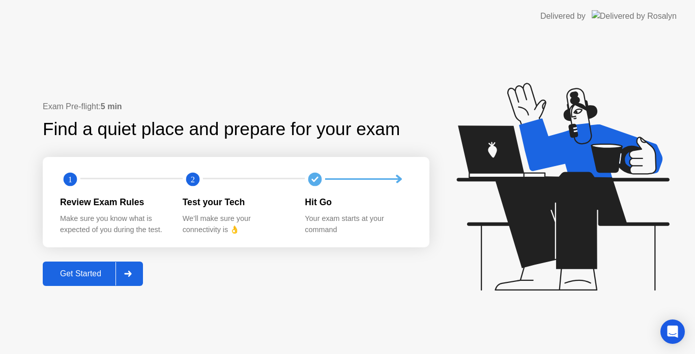 The image size is (695, 354). I want to click on div: Make sure you know what is expected of you during the test., so click(113, 224).